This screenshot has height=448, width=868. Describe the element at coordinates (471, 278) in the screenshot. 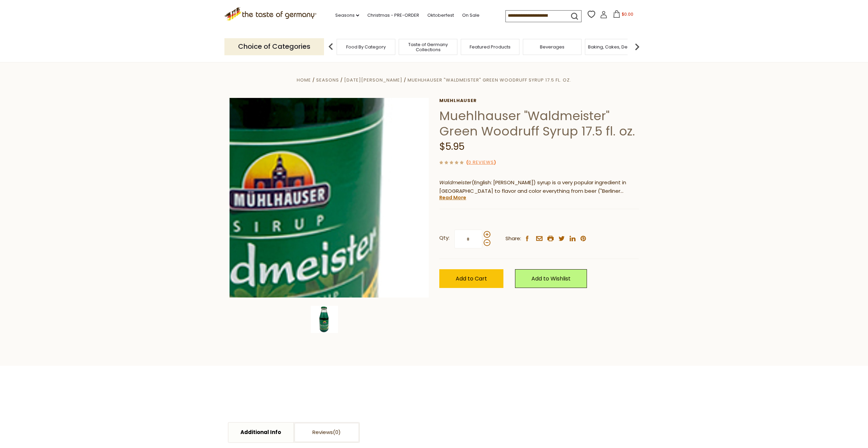

I see `span: Add to Cart` at that location.